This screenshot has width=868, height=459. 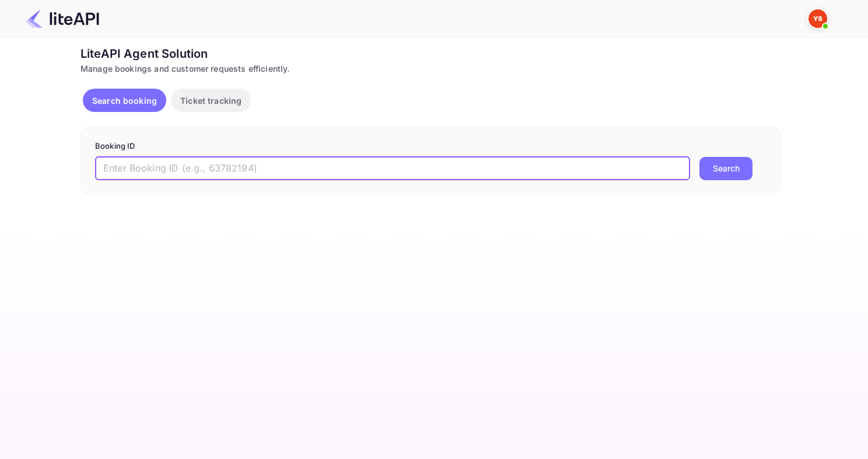 I want to click on div: Manage bookings and customer requests efficiently., so click(x=430, y=68).